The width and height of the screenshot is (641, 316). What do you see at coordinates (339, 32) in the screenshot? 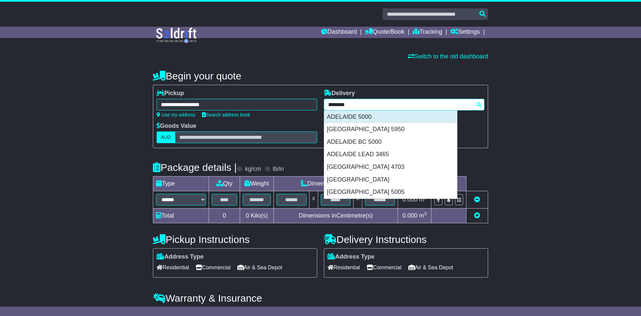
I see `a: Dashboard` at bounding box center [339, 32].